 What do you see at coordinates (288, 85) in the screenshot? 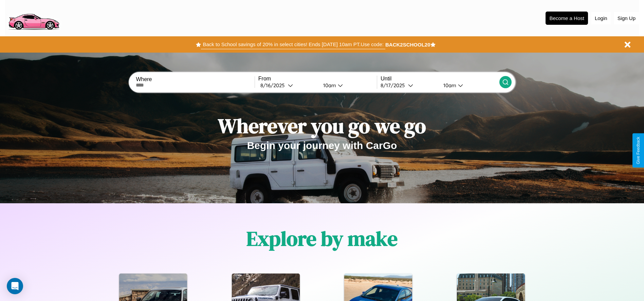
I see `button: 8/16/2025` at bounding box center [288, 85].